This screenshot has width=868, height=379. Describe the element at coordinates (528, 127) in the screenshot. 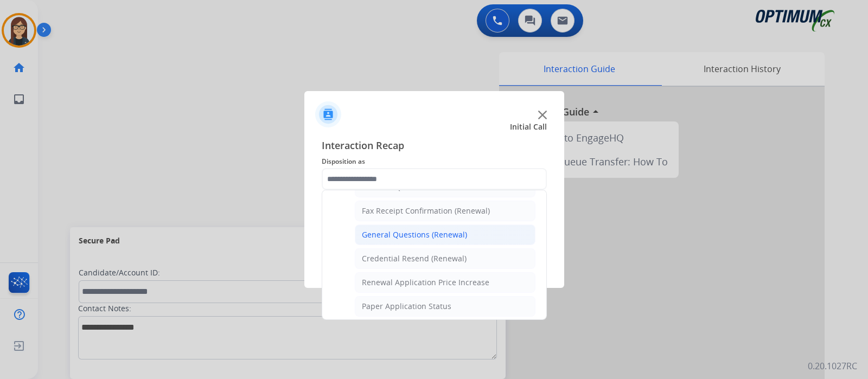

I see `span: Initial Call` at that location.